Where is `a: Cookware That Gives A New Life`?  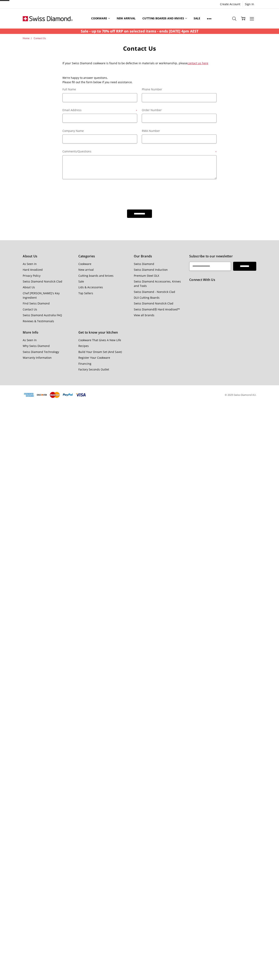
a: Cookware That Gives A New Life is located at coordinates (100, 340).